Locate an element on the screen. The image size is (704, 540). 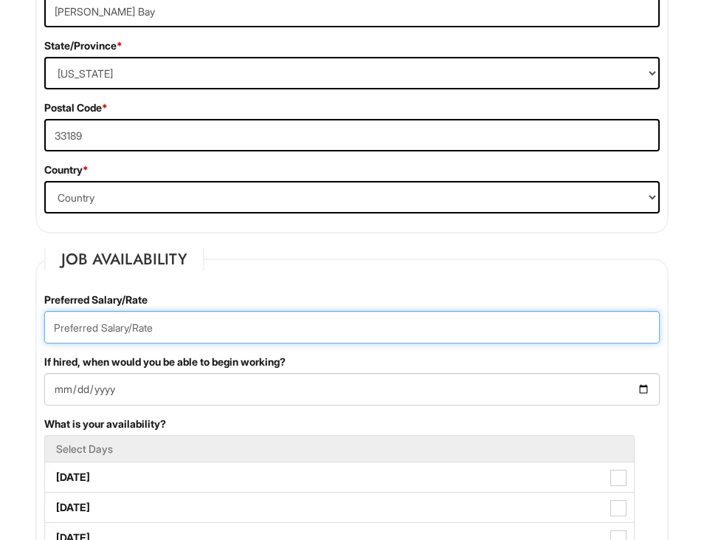
label: What is your availability? is located at coordinates (105, 424).